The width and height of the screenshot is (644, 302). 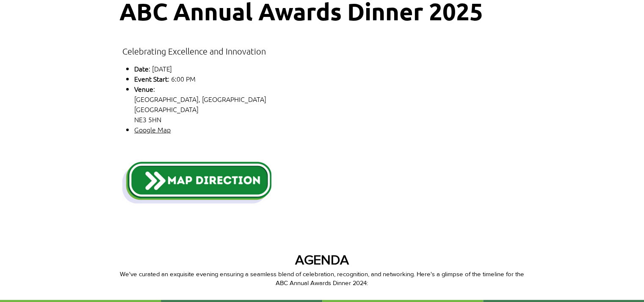 What do you see at coordinates (141, 68) in the screenshot?
I see `span: Date` at bounding box center [141, 68].